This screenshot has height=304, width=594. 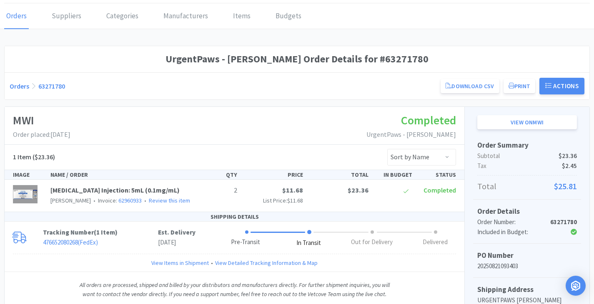 What do you see at coordinates (527, 122) in the screenshot?
I see `a: View onMWI` at bounding box center [527, 122].